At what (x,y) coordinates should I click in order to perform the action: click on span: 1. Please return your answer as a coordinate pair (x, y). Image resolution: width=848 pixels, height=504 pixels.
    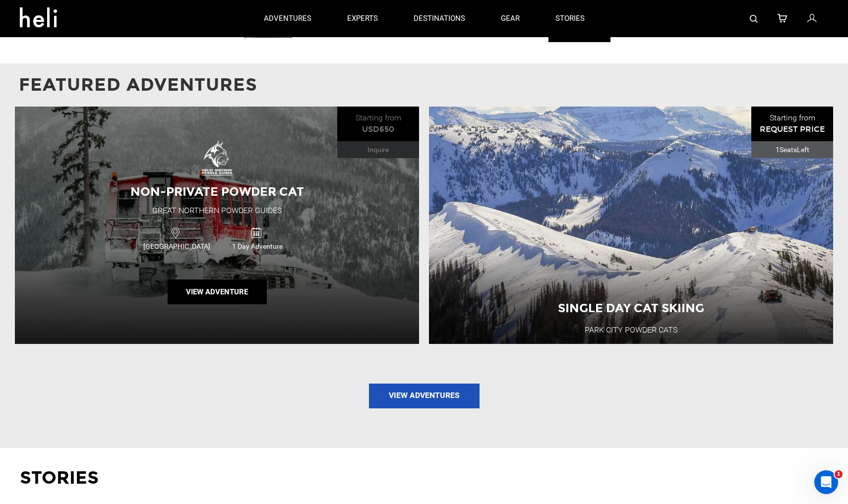
    Looking at the image, I should click on (838, 474).